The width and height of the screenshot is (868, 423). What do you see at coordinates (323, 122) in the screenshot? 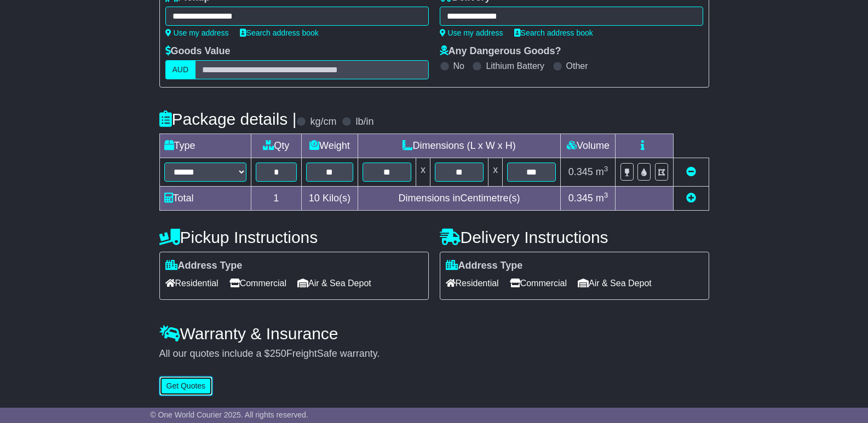
I see `label: kg/cm` at bounding box center [323, 122].